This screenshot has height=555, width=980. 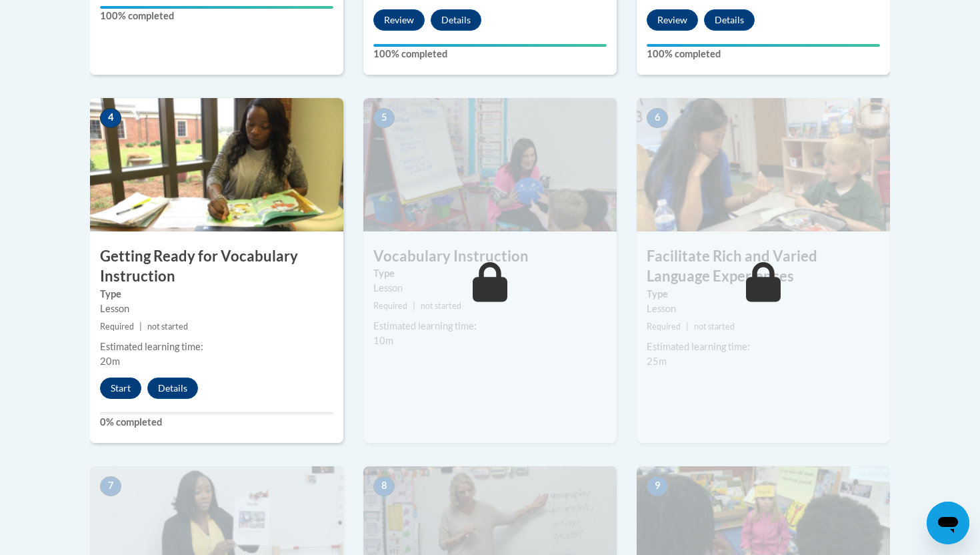 I want to click on h3: Vocabulary Instruction, so click(x=490, y=256).